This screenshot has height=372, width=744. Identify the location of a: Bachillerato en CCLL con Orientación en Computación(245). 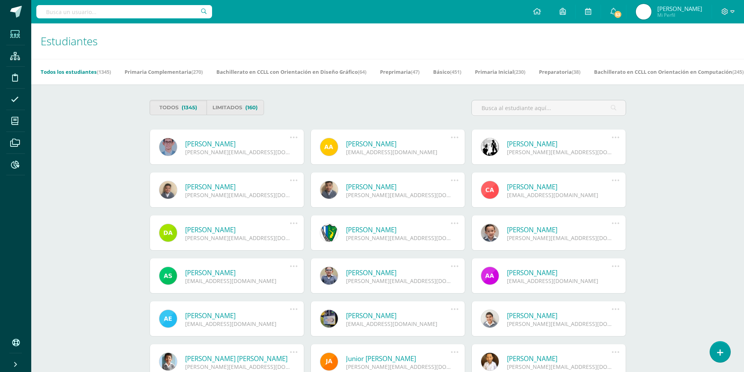
(669, 72).